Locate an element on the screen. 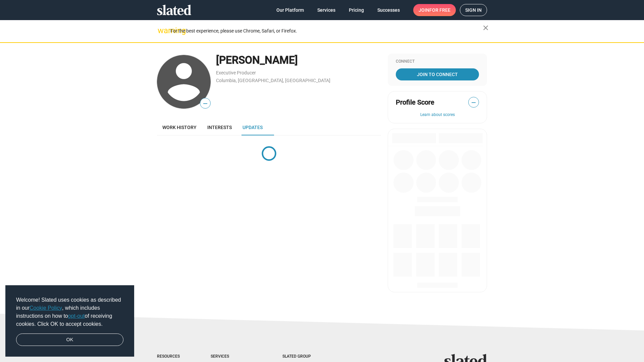 Image resolution: width=644 pixels, height=362 pixels. div: Connect is located at coordinates (437, 62).